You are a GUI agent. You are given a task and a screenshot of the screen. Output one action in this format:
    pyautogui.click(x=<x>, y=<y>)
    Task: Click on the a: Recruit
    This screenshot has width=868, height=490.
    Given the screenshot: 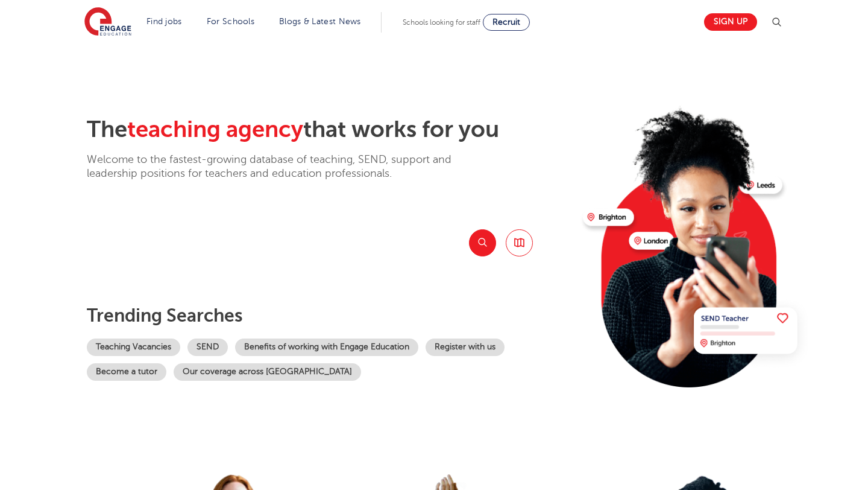 What is the action you would take?
    pyautogui.click(x=507, y=22)
    